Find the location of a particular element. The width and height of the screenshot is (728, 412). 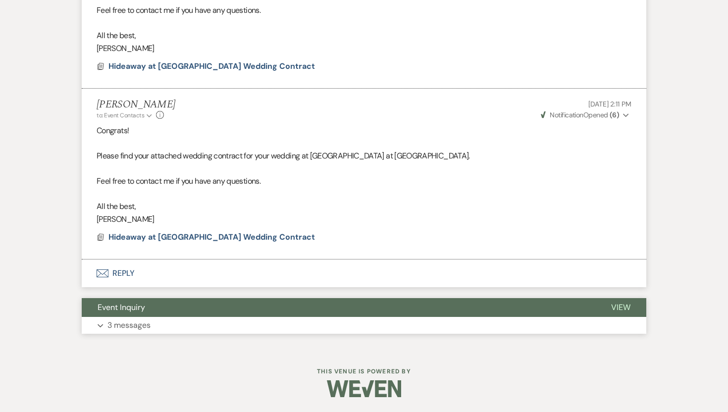

span: to: Event Contacts is located at coordinates (120, 115).